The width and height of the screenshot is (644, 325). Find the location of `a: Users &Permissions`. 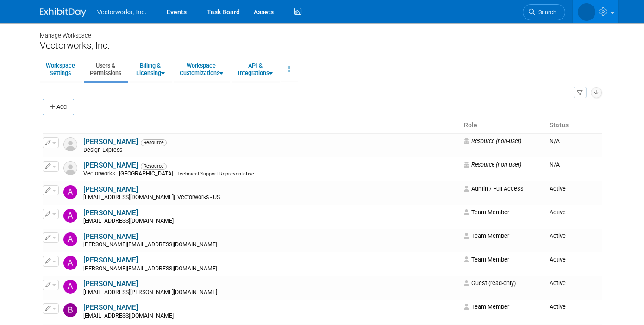

a: Users &Permissions is located at coordinates (105, 69).